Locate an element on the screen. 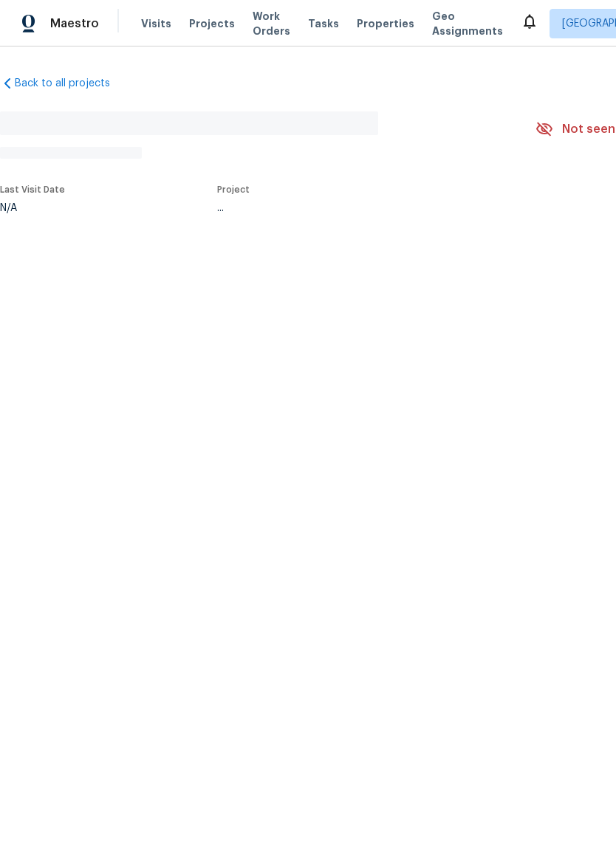  span: Properties is located at coordinates (385, 24).